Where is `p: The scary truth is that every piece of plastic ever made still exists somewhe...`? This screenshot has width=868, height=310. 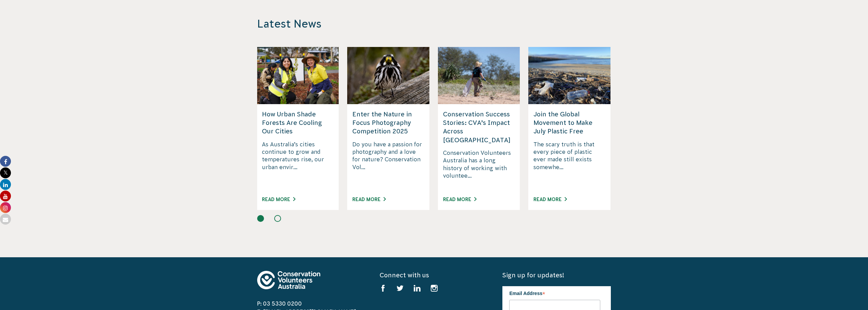
p: The scary truth is that every piece of plastic ever made still exists somewhe... is located at coordinates (569, 164).